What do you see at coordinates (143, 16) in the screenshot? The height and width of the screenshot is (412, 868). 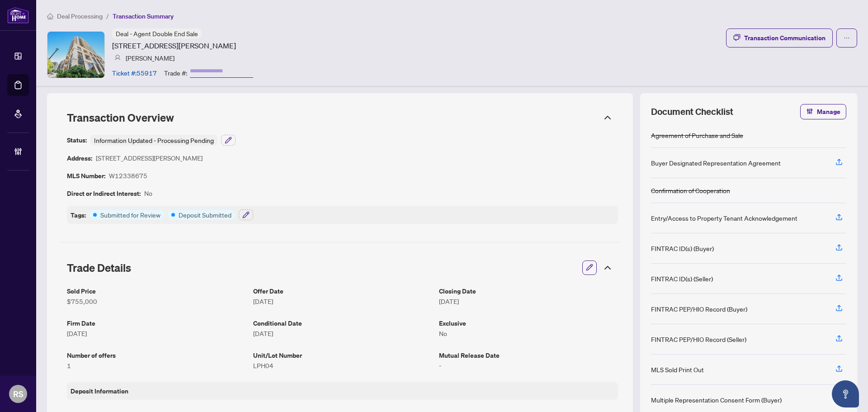 I see `span: Transaction Summary` at bounding box center [143, 16].